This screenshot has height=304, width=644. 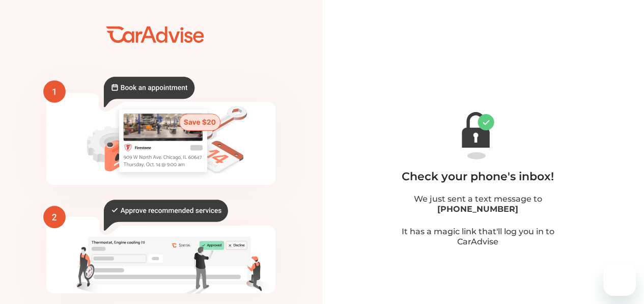 I want to click on div: Check your phone's inbox!, so click(x=477, y=177).